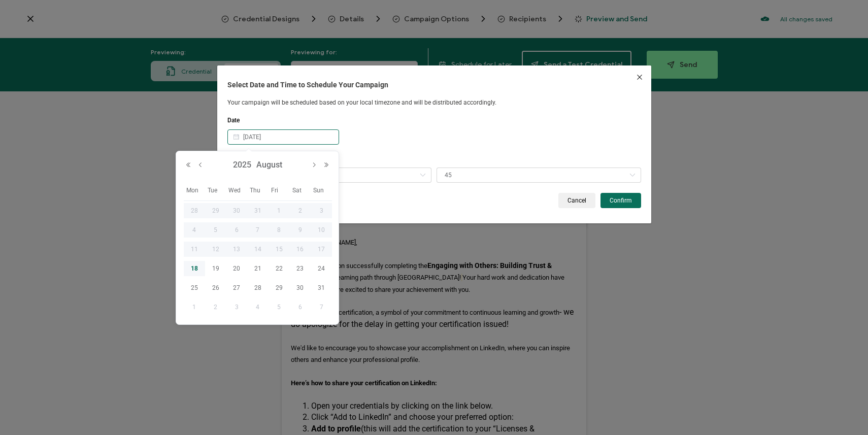 This screenshot has width=868, height=435. What do you see at coordinates (194, 288) in the screenshot?
I see `span: 25` at bounding box center [194, 288].